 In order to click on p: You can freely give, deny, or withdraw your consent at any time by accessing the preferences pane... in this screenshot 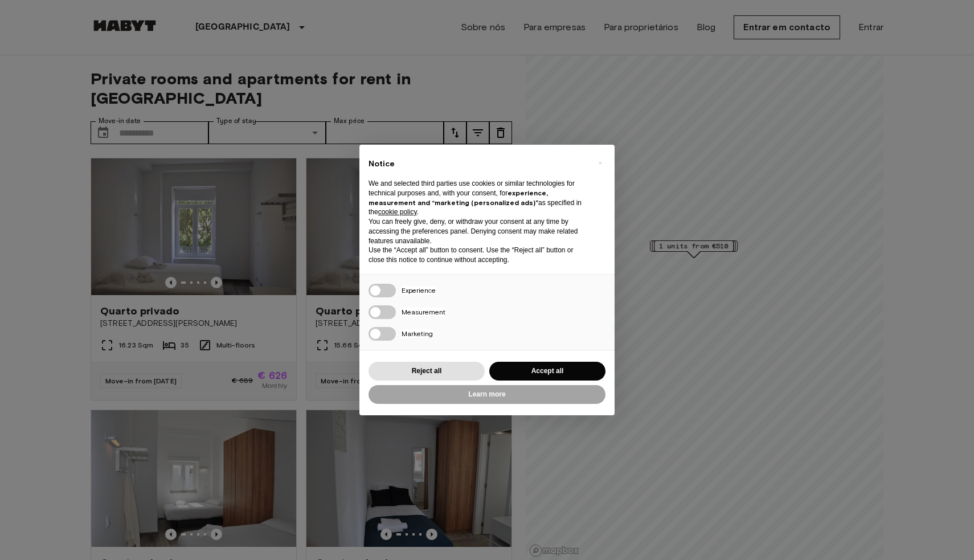, I will do `click(478, 231)`.